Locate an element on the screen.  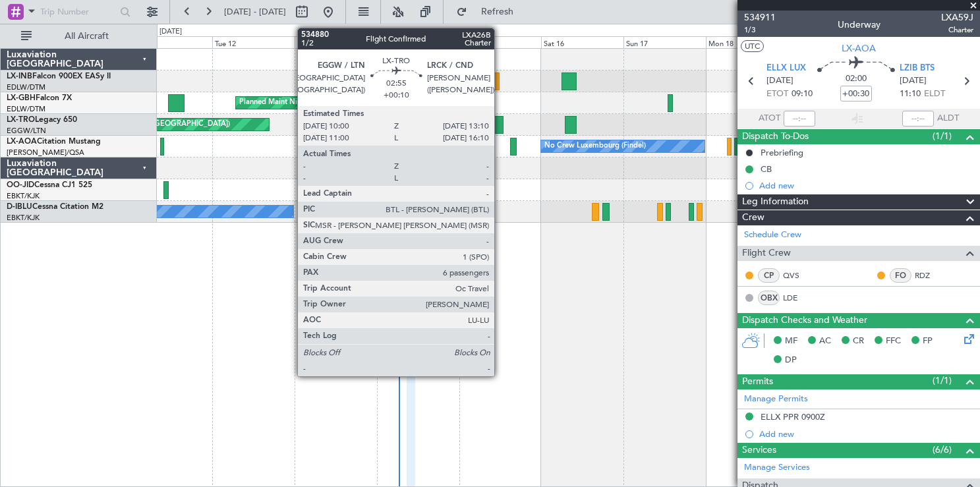
span: LX-TRO is located at coordinates (20, 120).